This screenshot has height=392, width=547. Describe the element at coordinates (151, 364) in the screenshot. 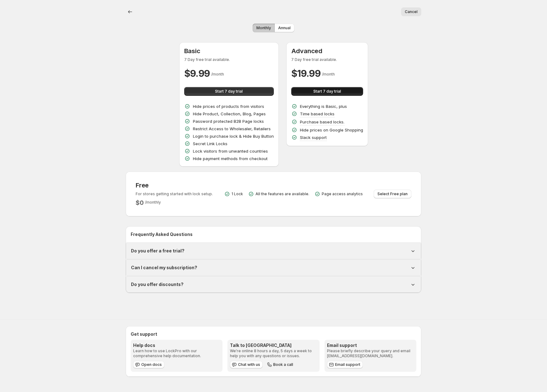

I see `span: Open docs` at that location.